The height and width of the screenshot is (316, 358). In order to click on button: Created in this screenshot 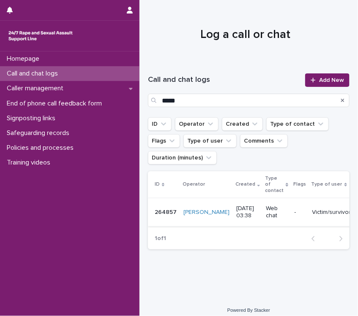, I will do `click(242, 124)`.